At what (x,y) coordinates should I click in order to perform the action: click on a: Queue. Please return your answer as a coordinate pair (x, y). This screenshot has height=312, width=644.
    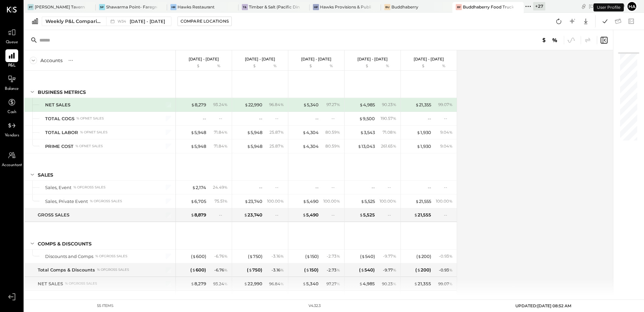
    Looking at the image, I should click on (11, 35).